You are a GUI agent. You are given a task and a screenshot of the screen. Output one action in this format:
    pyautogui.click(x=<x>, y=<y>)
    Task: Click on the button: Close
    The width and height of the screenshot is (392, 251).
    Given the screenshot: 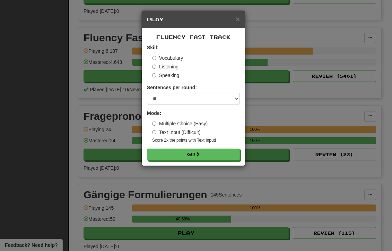 What is the action you would take?
    pyautogui.click(x=238, y=19)
    